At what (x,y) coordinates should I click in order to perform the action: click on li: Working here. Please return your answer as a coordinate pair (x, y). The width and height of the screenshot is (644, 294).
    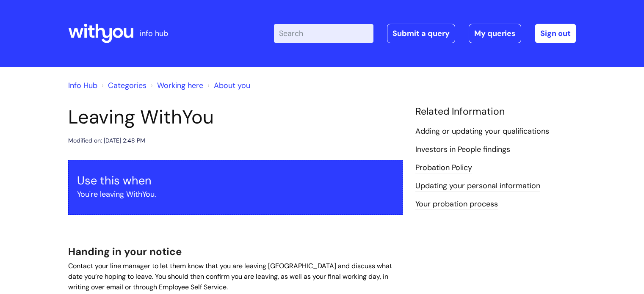
    Looking at the image, I should click on (175, 85).